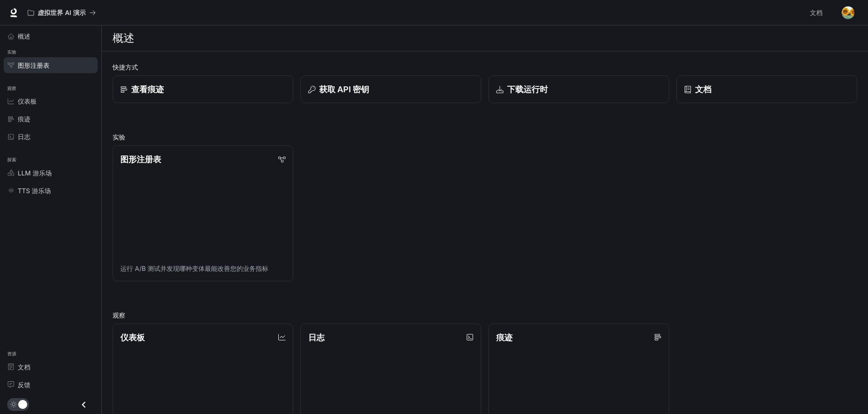 The image size is (868, 414). I want to click on button: 获取 API 密钥, so click(391, 89).